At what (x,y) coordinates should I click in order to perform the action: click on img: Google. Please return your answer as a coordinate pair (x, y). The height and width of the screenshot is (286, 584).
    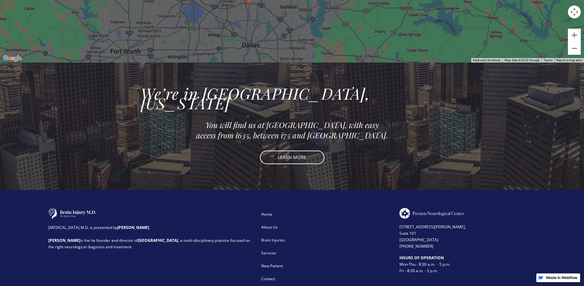
    Looking at the image, I should click on (12, 58).